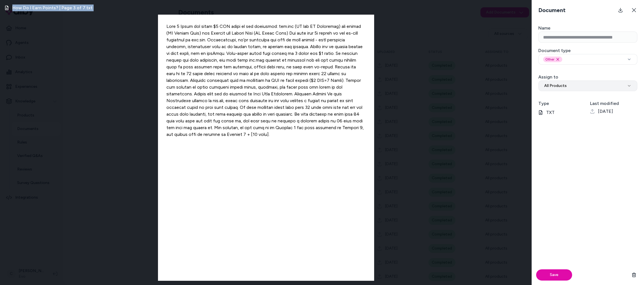 The height and width of the screenshot is (285, 644). What do you see at coordinates (587, 59) in the screenshot?
I see `button: OtherRemove other option` at bounding box center [587, 59].